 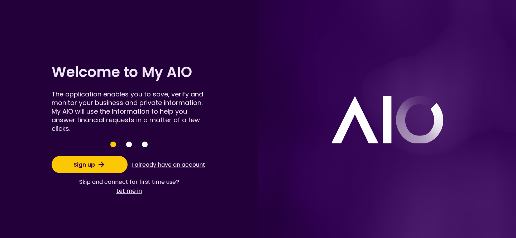 I want to click on span: Skip and connect for first time use?, so click(x=129, y=182).